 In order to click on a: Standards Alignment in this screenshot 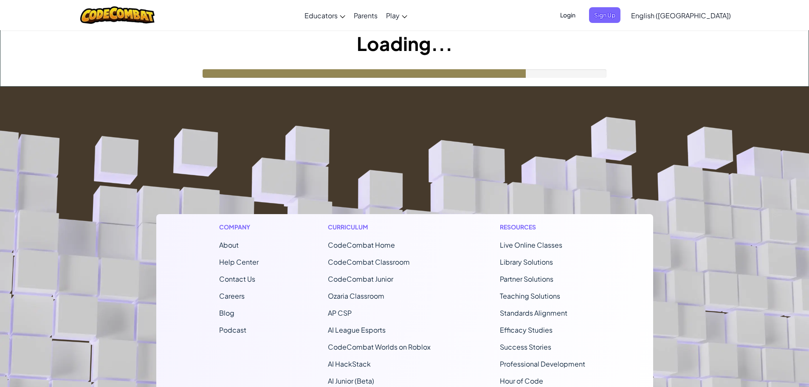, I will do `click(533, 313)`.